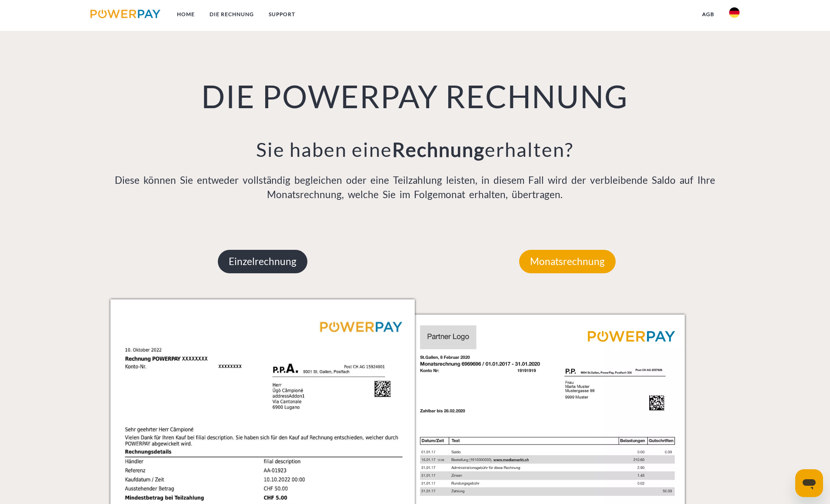 This screenshot has width=830, height=504. I want to click on a: Home, so click(186, 14).